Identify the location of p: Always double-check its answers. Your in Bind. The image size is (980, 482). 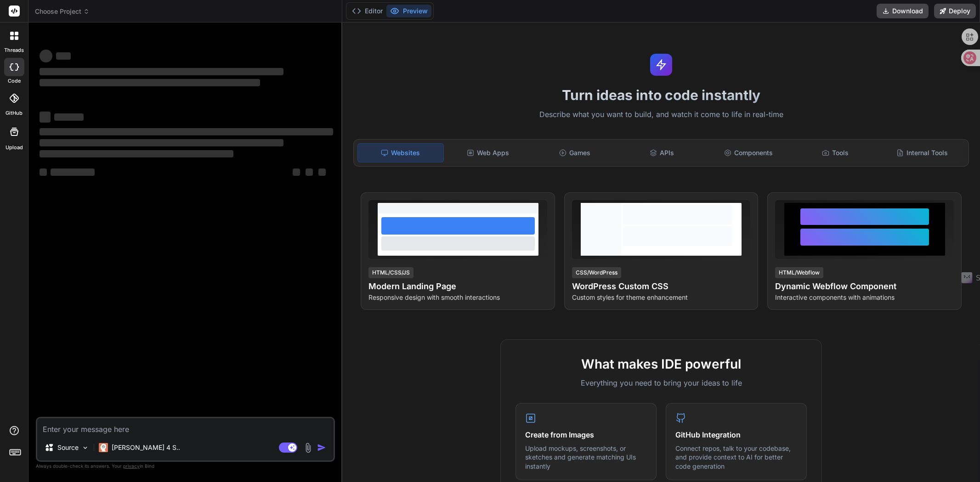
(186, 466).